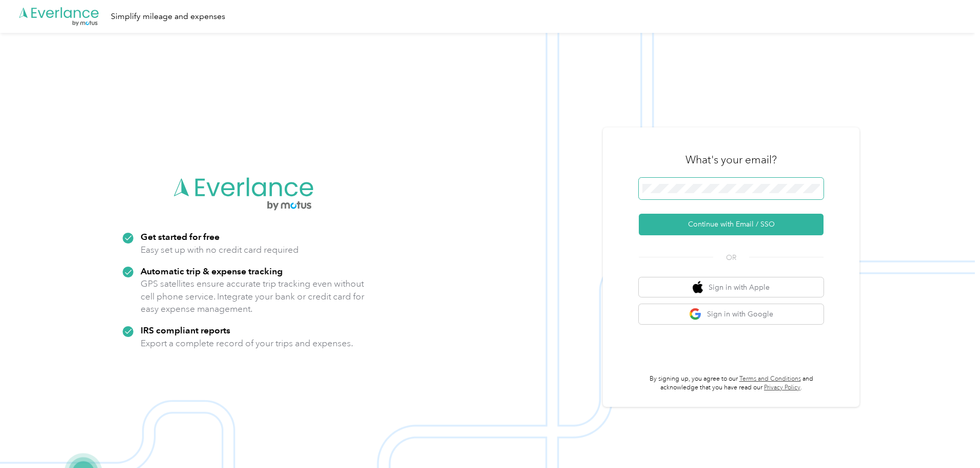 The width and height of the screenshot is (980, 468). What do you see at coordinates (246, 343) in the screenshot?
I see `p: Export a complete record of your trips and expenses.` at bounding box center [246, 343].